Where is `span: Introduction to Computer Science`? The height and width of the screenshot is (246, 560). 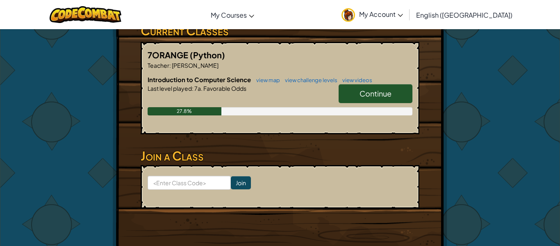 span: Introduction to Computer Science is located at coordinates (200, 79).